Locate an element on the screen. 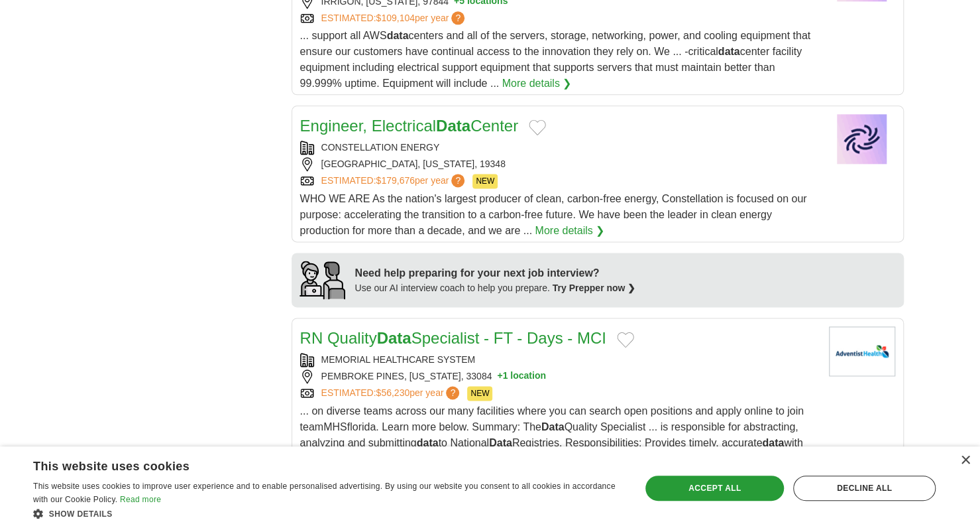  a: RN QualityDataSpecialist - FT - Days - MCI is located at coordinates (453, 338).